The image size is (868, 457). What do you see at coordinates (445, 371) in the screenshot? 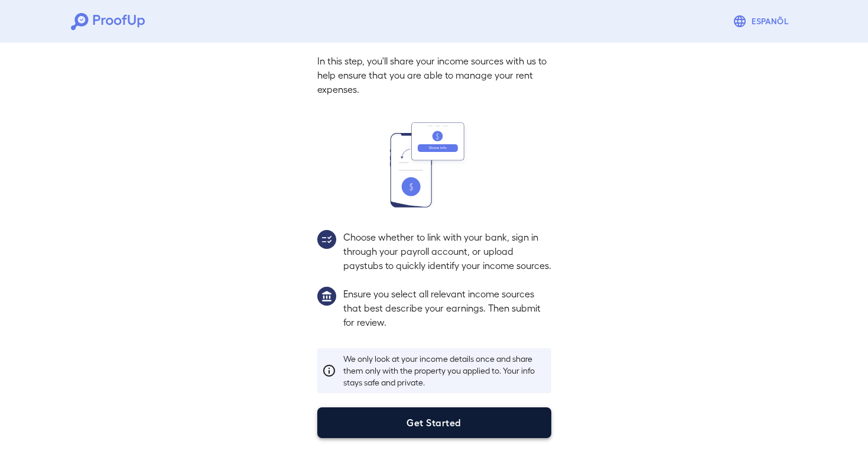
I see `p: We only look at your income details once and share them only with the property you applied to. Yo...` at bounding box center [445, 371].